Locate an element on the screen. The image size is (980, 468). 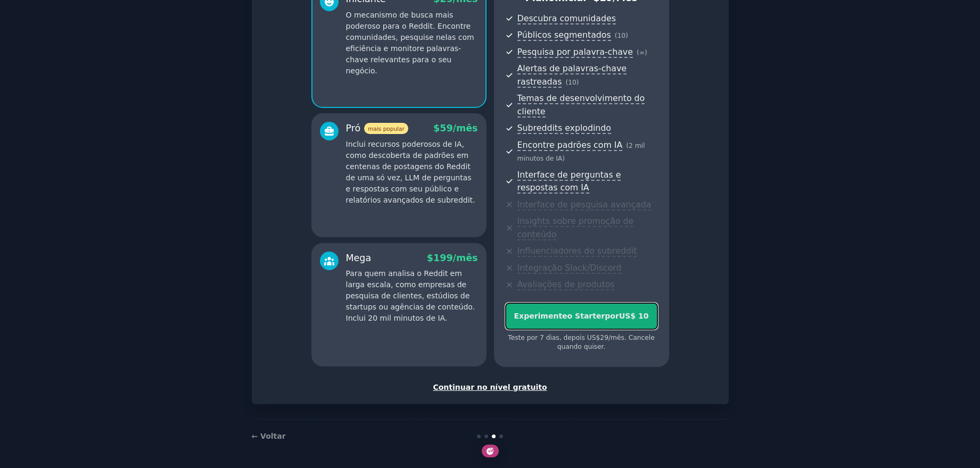
font: Mega is located at coordinates (359, 258).